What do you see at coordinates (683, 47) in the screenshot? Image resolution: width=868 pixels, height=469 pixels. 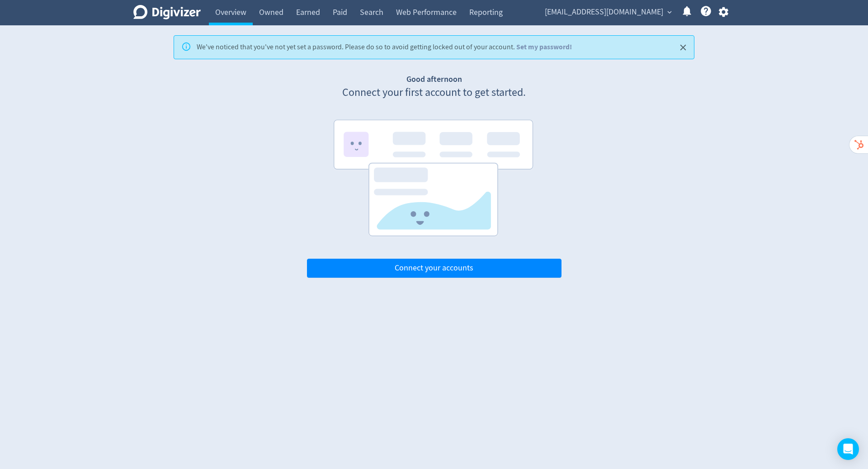 I see `button: Close` at bounding box center [683, 47].